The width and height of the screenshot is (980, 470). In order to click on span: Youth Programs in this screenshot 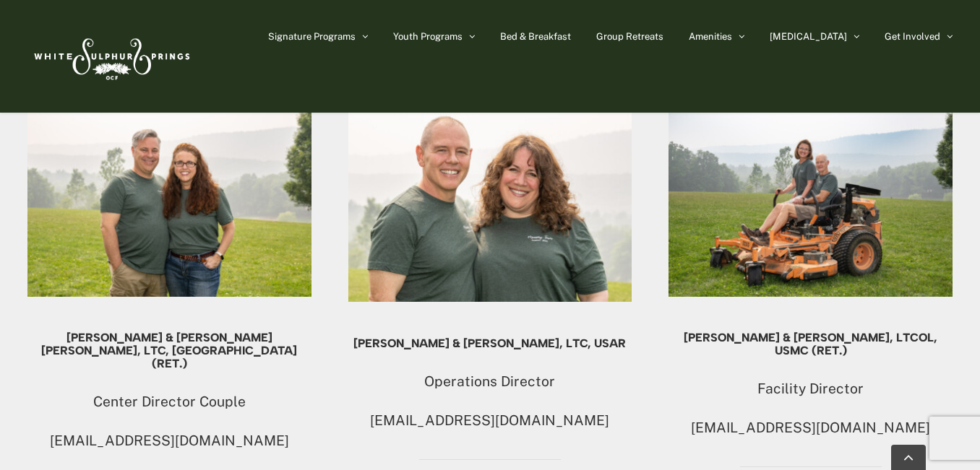, I will do `click(428, 36)`.